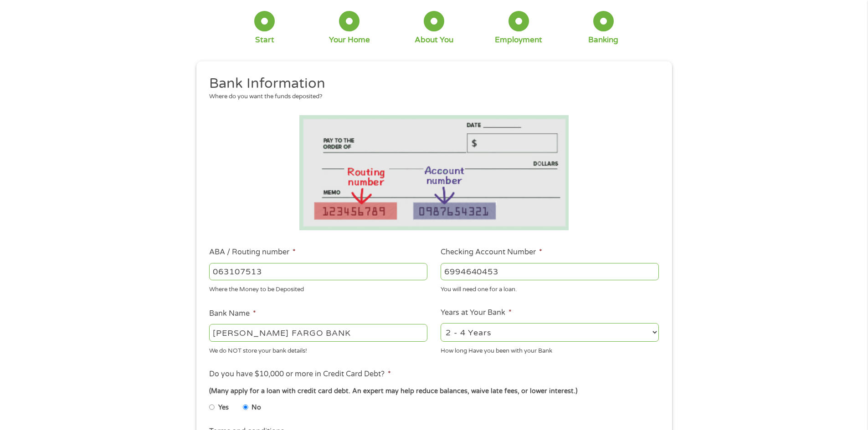  What do you see at coordinates (476, 312) in the screenshot?
I see `label: Years at Your Bank` at bounding box center [476, 312].